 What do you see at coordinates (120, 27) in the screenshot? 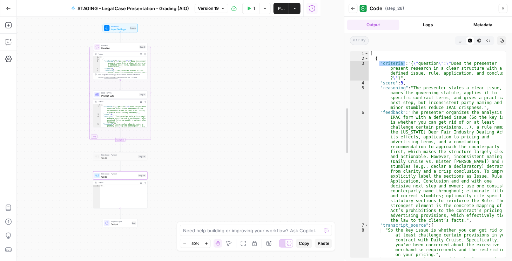
I see `span: Workflow` at bounding box center [120, 27].